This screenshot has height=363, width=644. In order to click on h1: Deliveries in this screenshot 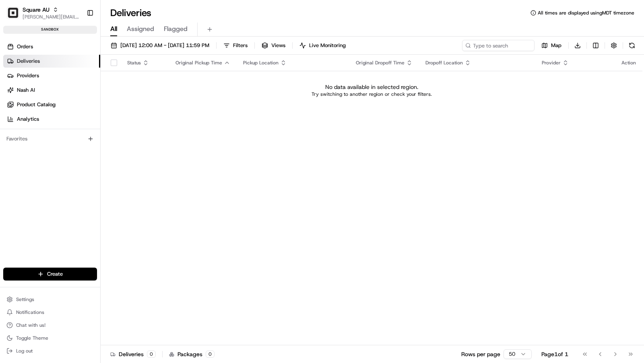, I will do `click(131, 13)`.